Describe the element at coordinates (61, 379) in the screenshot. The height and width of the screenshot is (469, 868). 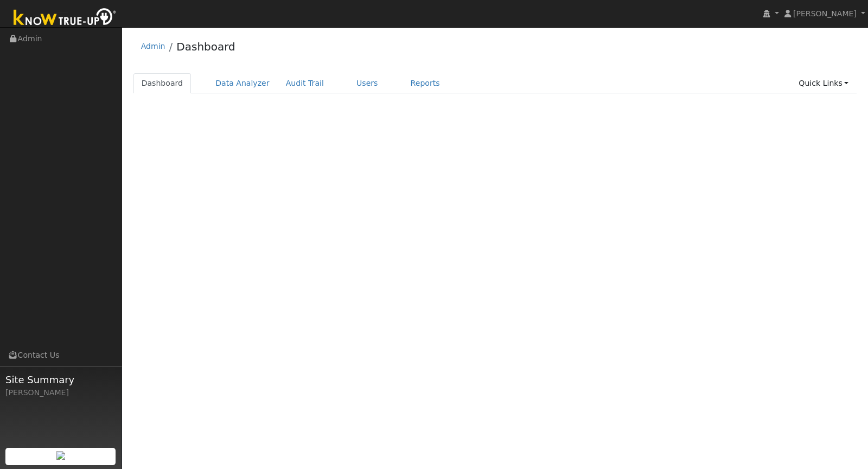
I see `span: Site Summary` at that location.